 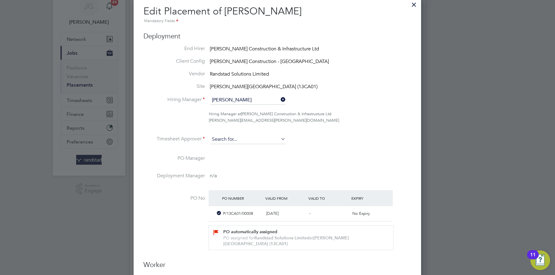 I want to click on label: PO No, so click(x=174, y=198).